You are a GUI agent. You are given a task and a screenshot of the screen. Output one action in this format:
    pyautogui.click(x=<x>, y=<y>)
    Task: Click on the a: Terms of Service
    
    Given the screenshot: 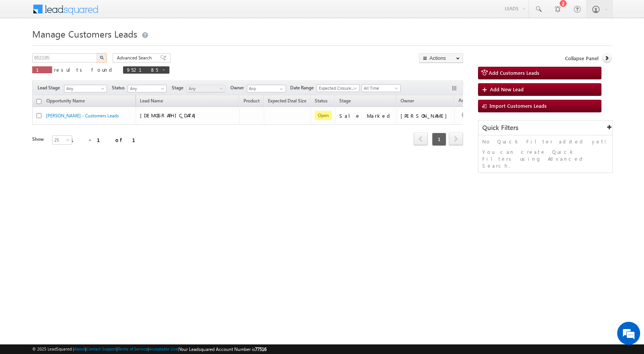 What is the action you would take?
    pyautogui.click(x=133, y=349)
    